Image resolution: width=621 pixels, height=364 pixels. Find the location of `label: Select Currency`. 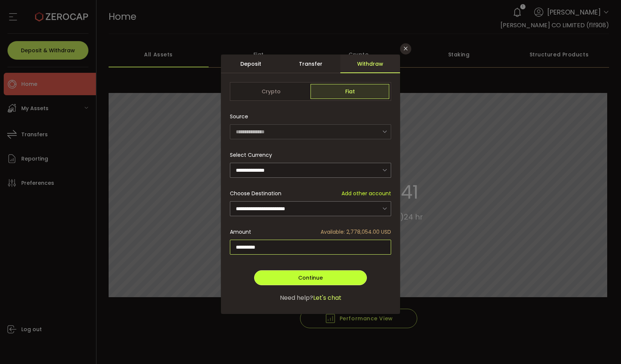

label: Select Currency is located at coordinates (253, 155).